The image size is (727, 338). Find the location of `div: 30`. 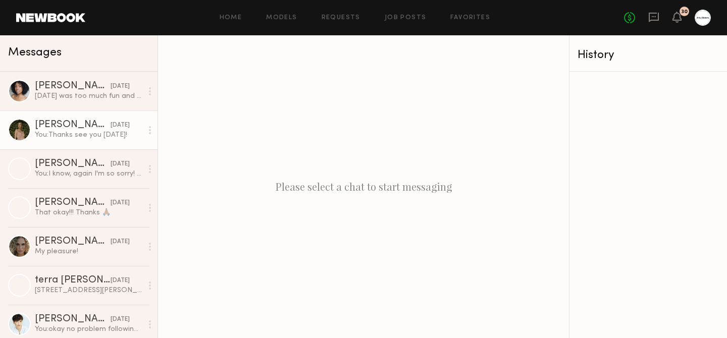

div: 30 is located at coordinates (684, 12).